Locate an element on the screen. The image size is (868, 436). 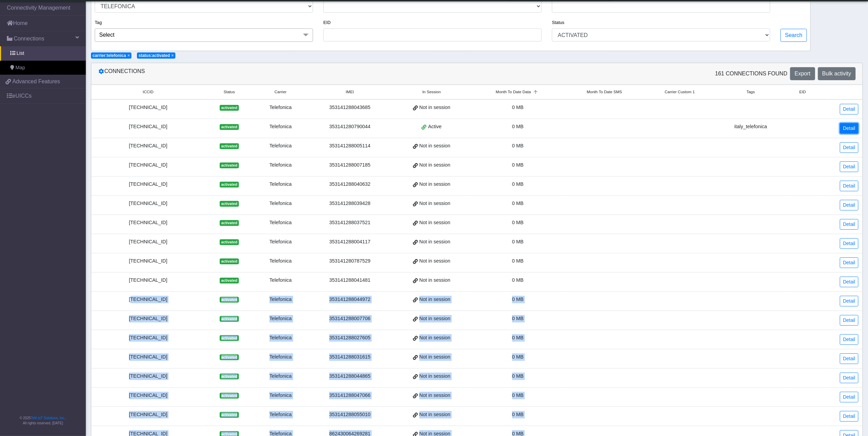
div: 353141280790044 is located at coordinates (350, 127).